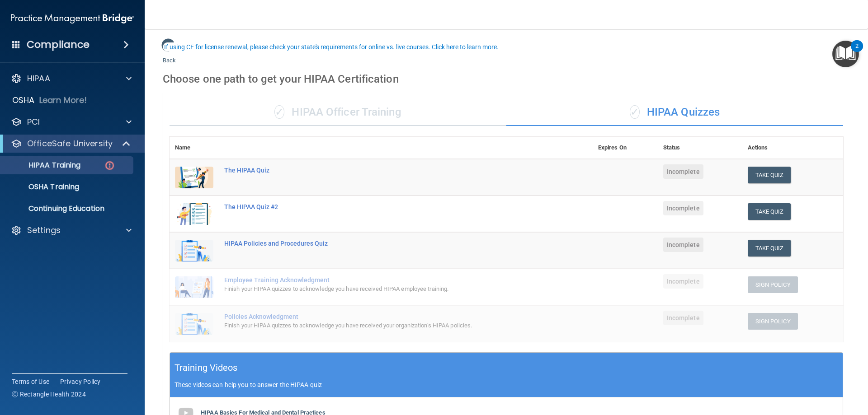 This screenshot has height=415, width=868. Describe the element at coordinates (385, 207) in the screenshot. I see `div: The HIPAA Quiz #2` at that location.